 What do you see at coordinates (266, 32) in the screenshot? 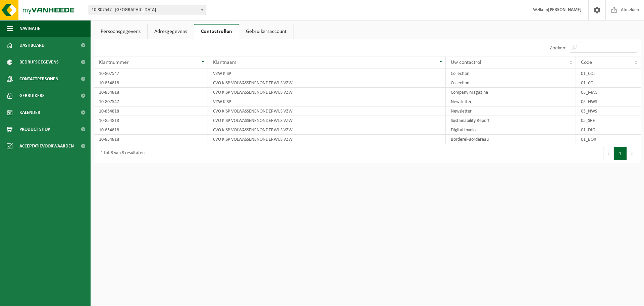
I see `a: Gebruikersaccount` at bounding box center [266, 32].